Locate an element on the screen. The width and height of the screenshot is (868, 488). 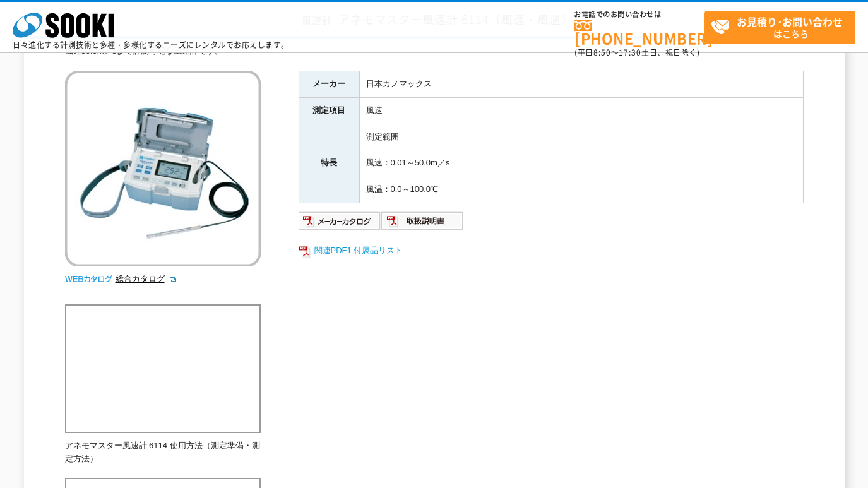
p: 日々進化する計測技術と多種・多様化するニーズにレンタルでお応えします。 is located at coordinates (151, 45).